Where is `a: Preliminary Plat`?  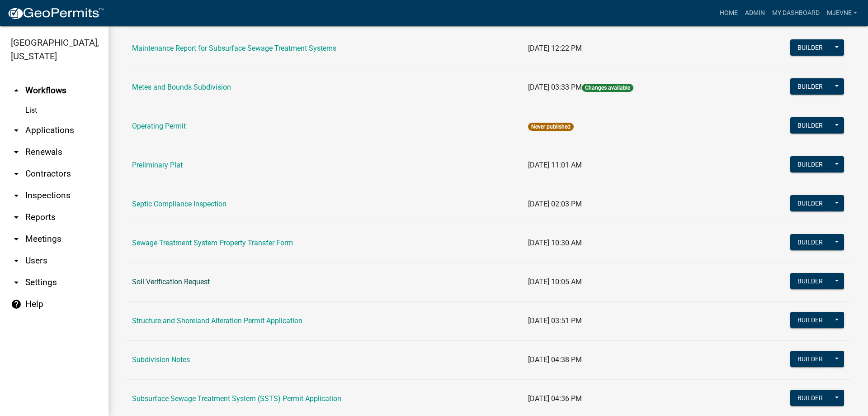 a: Preliminary Plat is located at coordinates (157, 165).